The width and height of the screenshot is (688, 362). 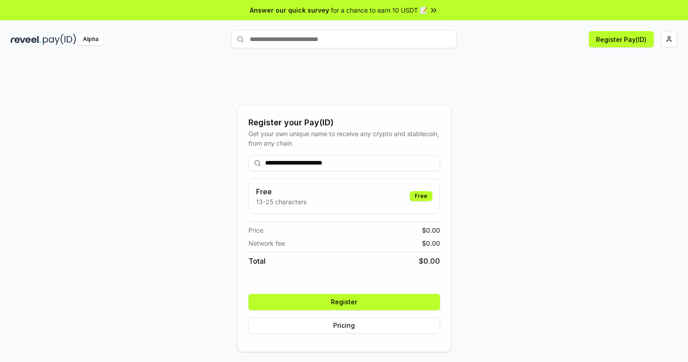 I want to click on span: Total, so click(x=257, y=261).